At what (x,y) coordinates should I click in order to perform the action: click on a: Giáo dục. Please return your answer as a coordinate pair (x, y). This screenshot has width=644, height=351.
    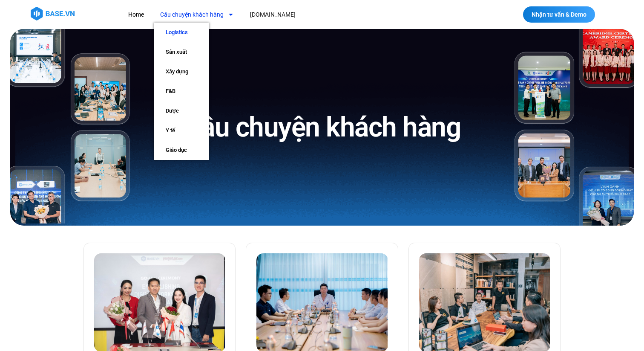
    Looking at the image, I should click on (181, 150).